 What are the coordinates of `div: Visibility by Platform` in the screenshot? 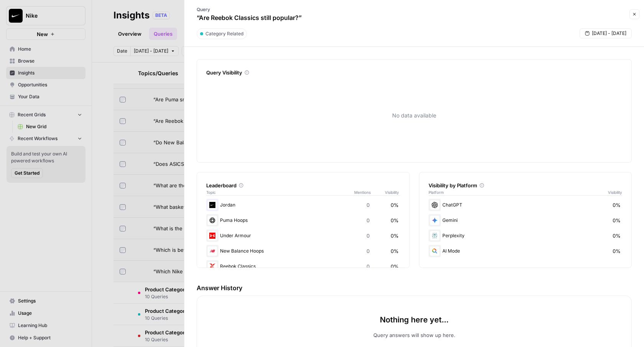 It's located at (526, 185).